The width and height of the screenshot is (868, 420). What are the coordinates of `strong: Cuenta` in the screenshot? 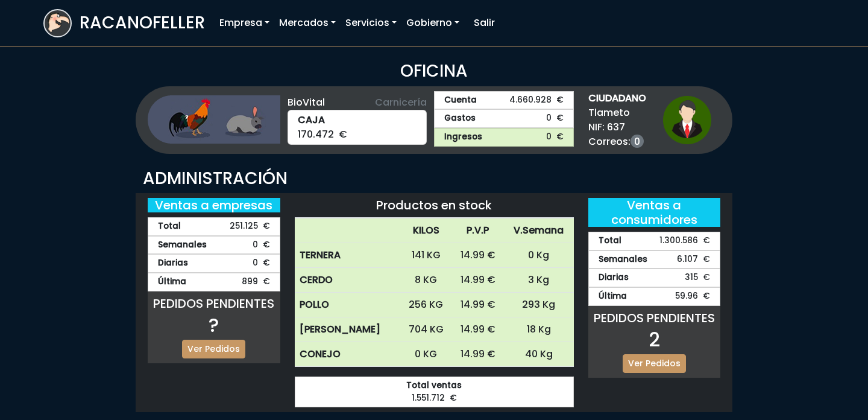 It's located at (460, 100).